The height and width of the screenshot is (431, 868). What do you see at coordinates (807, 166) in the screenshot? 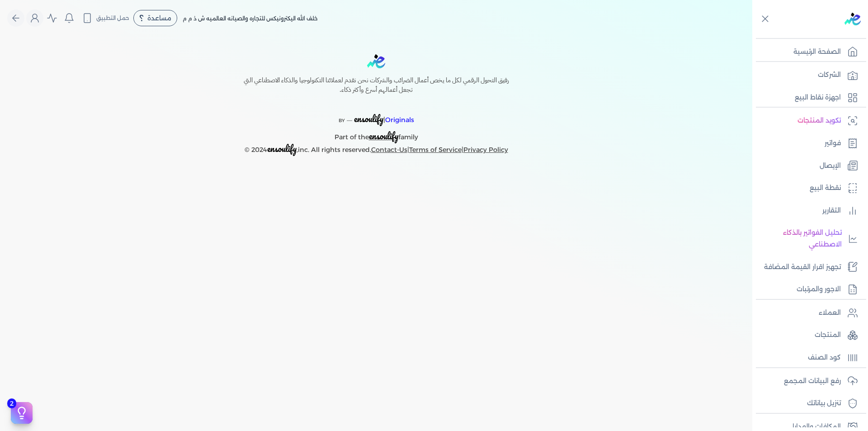
I see `a: الإيصال` at bounding box center [807, 166].